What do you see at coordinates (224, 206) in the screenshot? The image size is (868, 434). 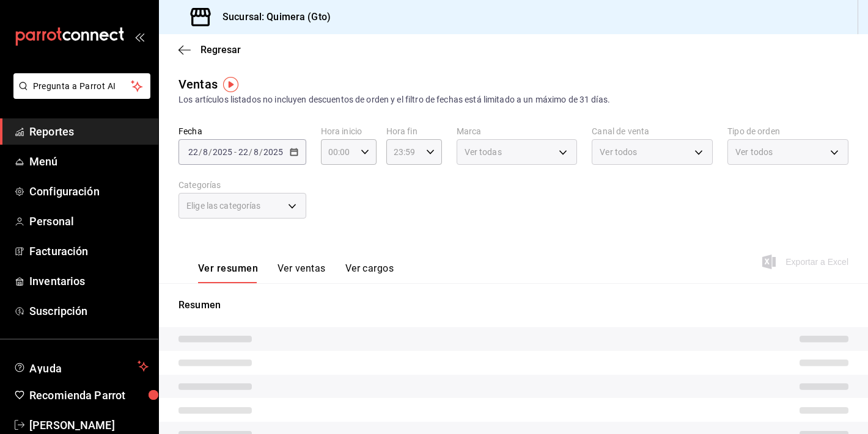 I see `span: Elige las categorías` at bounding box center [224, 206].